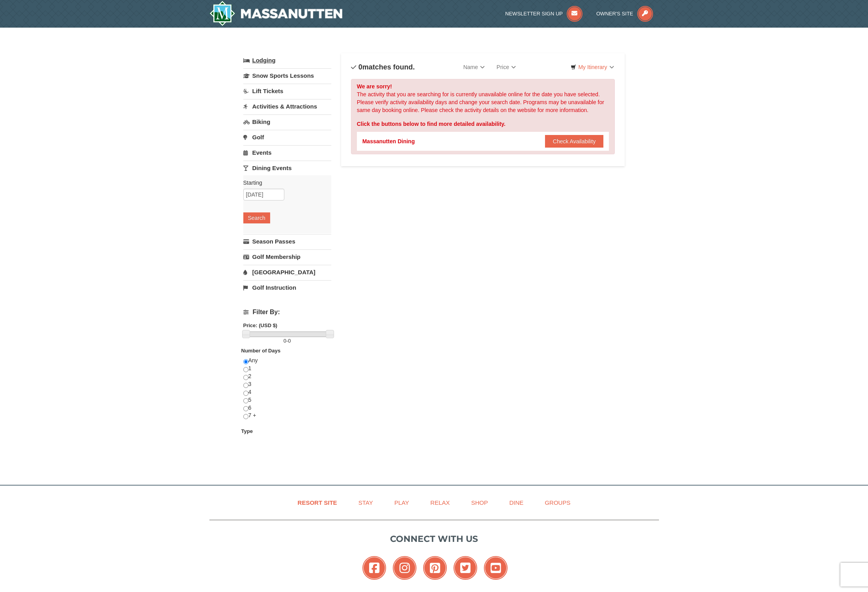  I want to click on strong: We are sorry!, so click(374, 87).